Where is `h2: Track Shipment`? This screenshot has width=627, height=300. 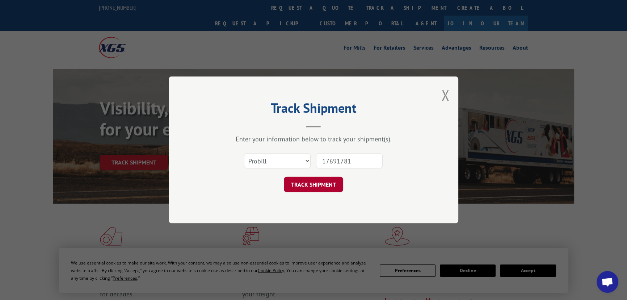
h2: Track Shipment is located at coordinates (314, 110).